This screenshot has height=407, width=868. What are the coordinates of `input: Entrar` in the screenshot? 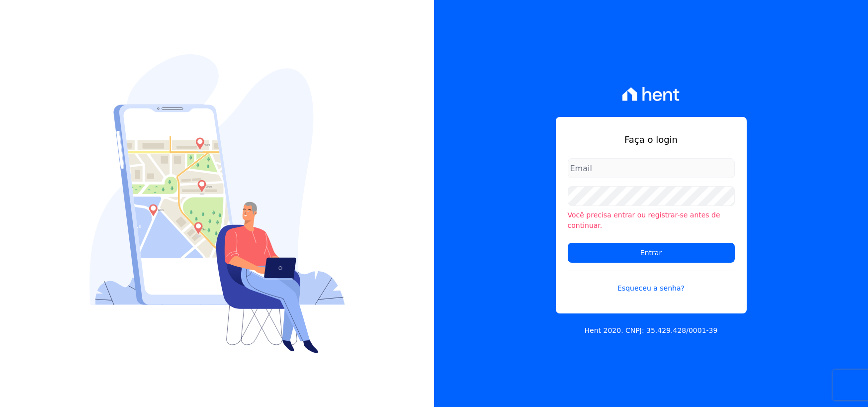 It's located at (651, 253).